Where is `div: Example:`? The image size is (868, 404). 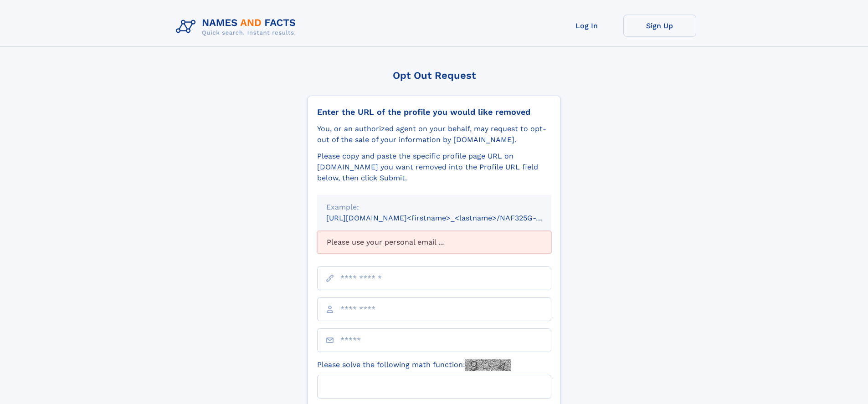 div: Example: is located at coordinates (434, 207).